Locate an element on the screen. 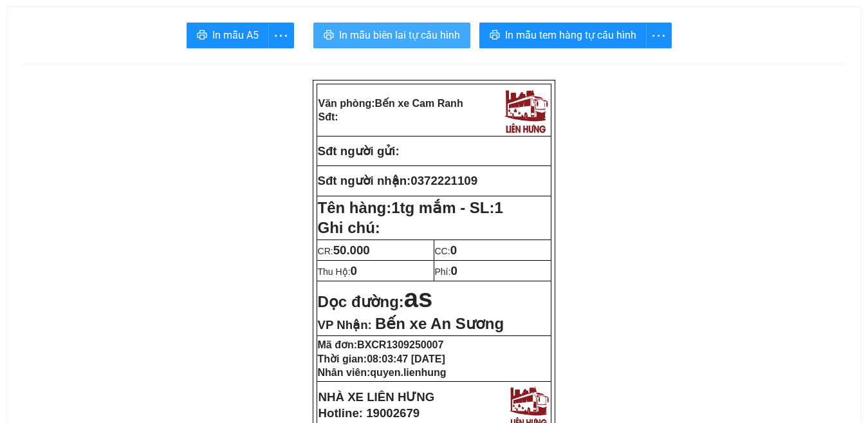 The height and width of the screenshot is (423, 868). span: Bến xe An Sương is located at coordinates (439, 323).